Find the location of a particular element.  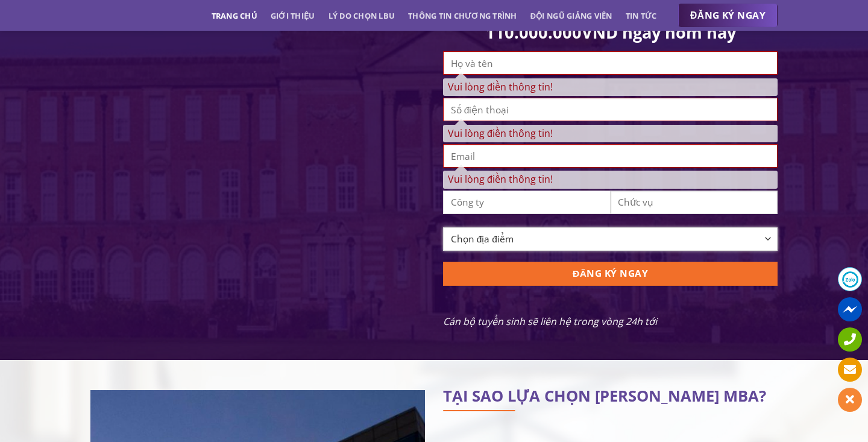

a: Giới thiệu is located at coordinates (293, 15).